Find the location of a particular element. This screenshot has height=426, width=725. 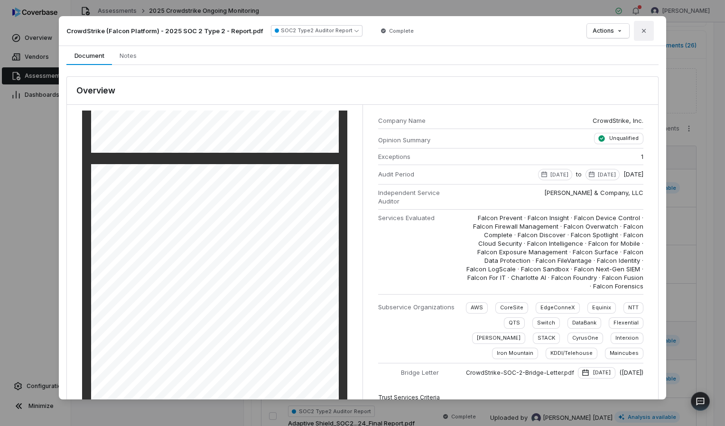

span: Trust Services Criteria is located at coordinates (409, 397).